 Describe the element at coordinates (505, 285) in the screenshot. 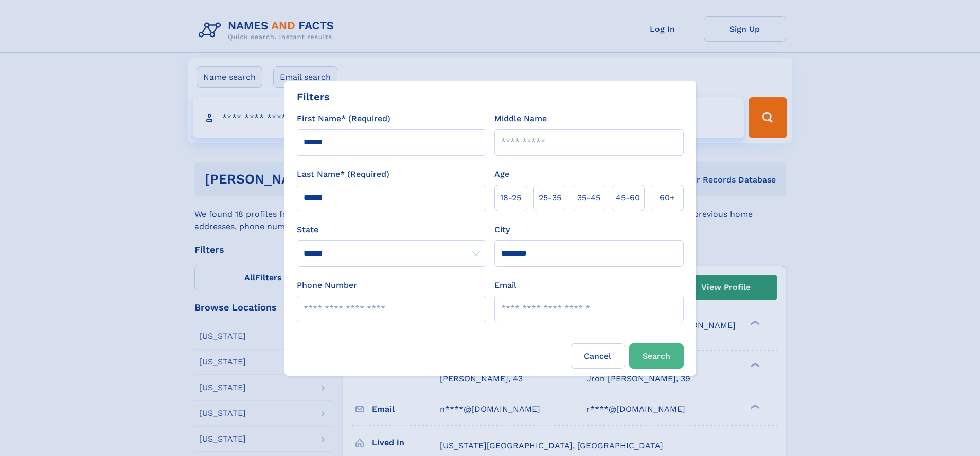

I see `label: Email` at that location.